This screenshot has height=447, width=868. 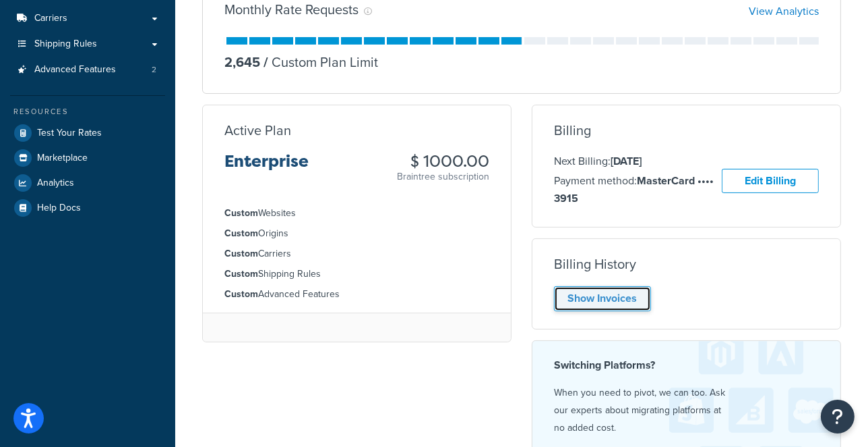 What do you see at coordinates (87, 158) in the screenshot?
I see `a: Marketplace` at bounding box center [87, 158].